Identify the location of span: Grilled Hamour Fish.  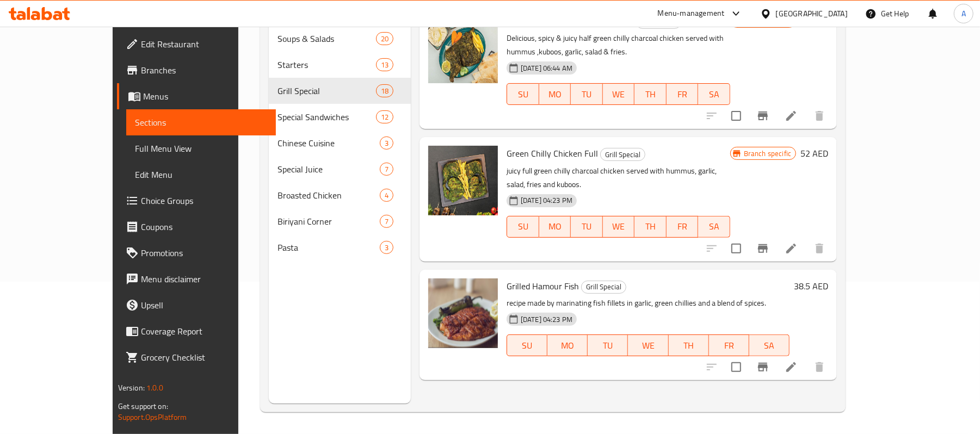
(543, 286).